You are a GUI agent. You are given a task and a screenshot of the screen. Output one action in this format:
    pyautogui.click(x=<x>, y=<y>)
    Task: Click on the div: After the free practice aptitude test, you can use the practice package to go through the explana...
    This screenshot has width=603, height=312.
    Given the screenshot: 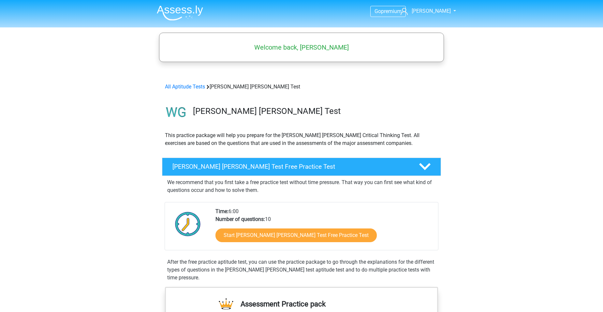 What is the action you would take?
    pyautogui.click(x=302, y=270)
    